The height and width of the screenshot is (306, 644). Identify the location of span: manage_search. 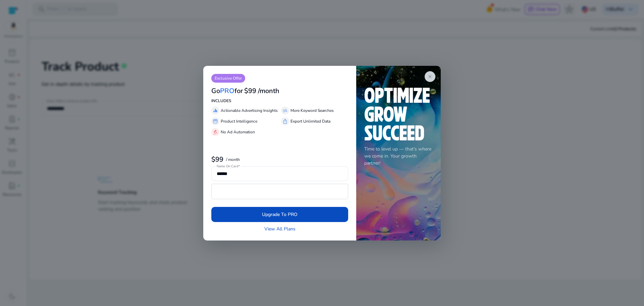
(285, 111).